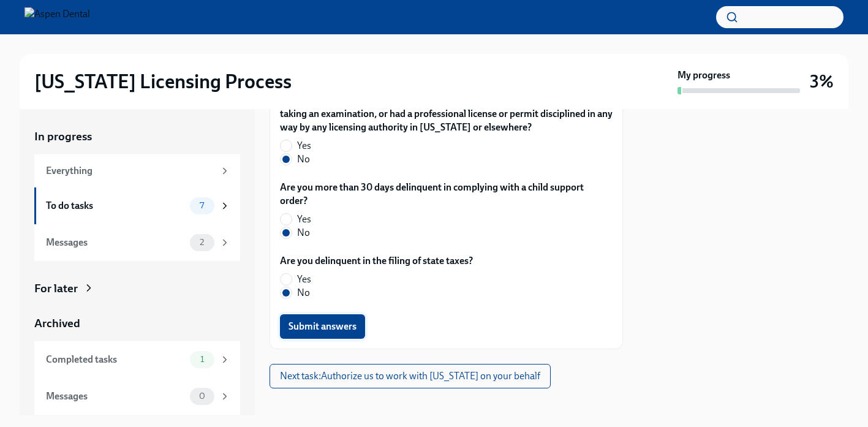  Describe the element at coordinates (137, 171) in the screenshot. I see `a: Everything` at that location.